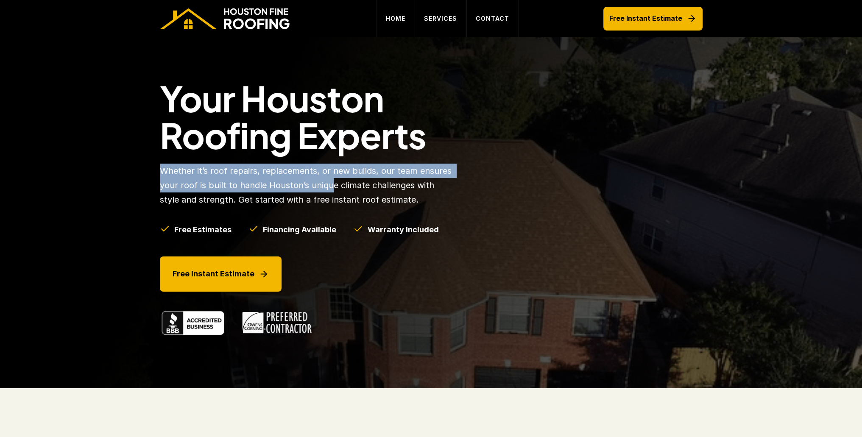 This screenshot has height=437, width=862. What do you see at coordinates (395, 19) in the screenshot?
I see `p: HOME` at bounding box center [395, 19].